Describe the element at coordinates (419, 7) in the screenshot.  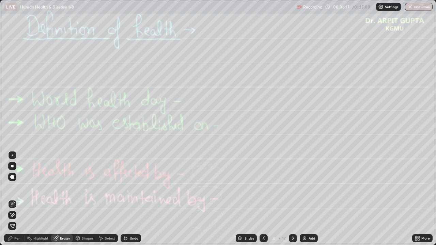
I see `button: End Class` at that location.